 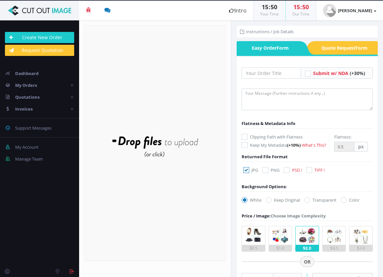 I want to click on span: Quote Request, so click(x=346, y=48).